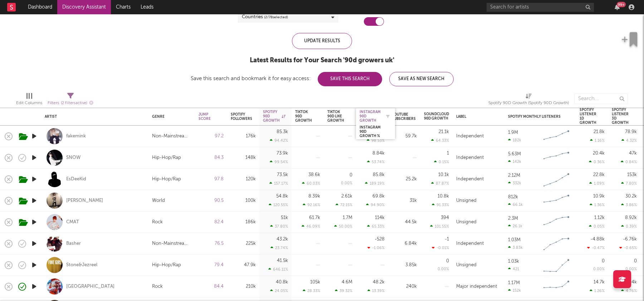 The height and width of the screenshot is (301, 644). Describe the element at coordinates (404, 287) in the screenshot. I see `div: 240k` at that location.